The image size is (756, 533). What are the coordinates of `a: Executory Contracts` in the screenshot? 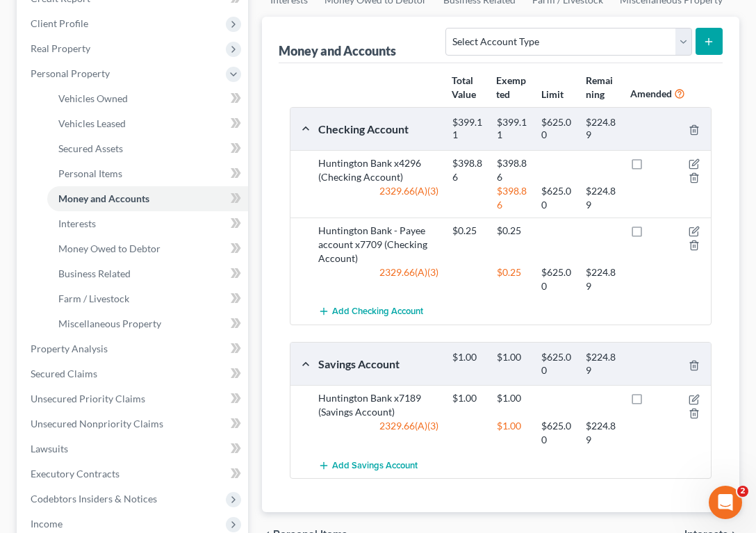 It's located at (133, 474).